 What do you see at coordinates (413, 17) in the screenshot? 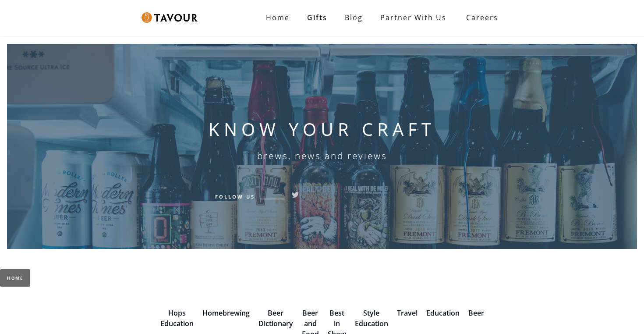
I see `a: Partner with Us` at bounding box center [413, 17].